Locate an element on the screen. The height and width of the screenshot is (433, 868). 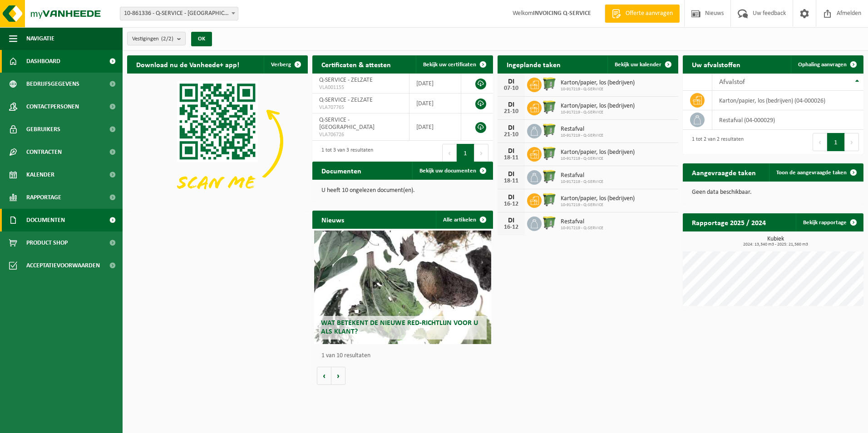
span: Dashboard is located at coordinates (43, 61).